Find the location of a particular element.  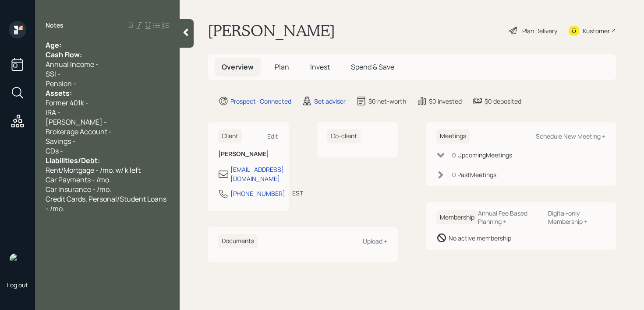

div: Plan Delivery is located at coordinates (540, 31).